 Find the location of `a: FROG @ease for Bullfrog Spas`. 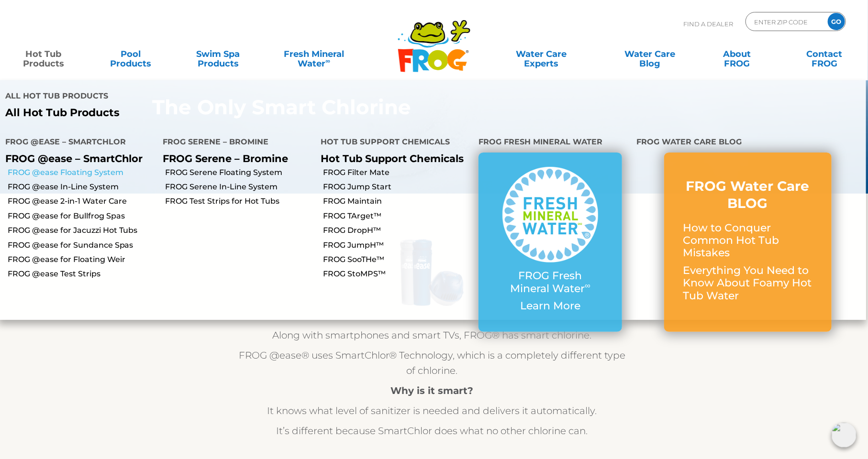

a: FROG @ease for Bullfrog Spas is located at coordinates (82, 217).